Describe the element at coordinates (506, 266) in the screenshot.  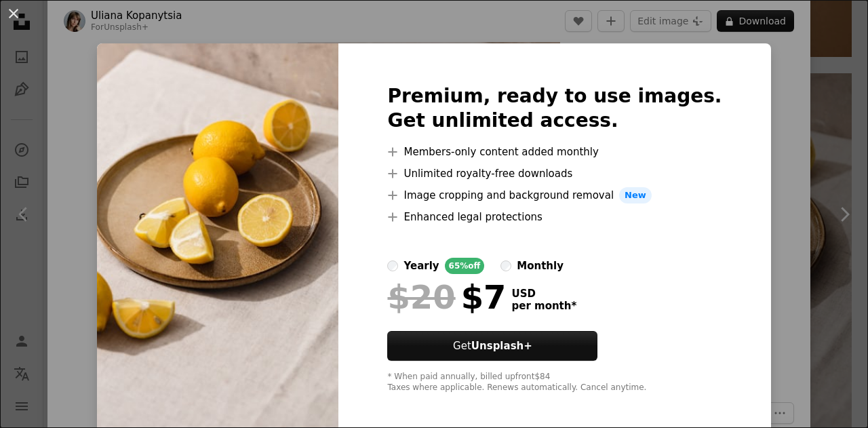
I see `input: monthly` at that location.